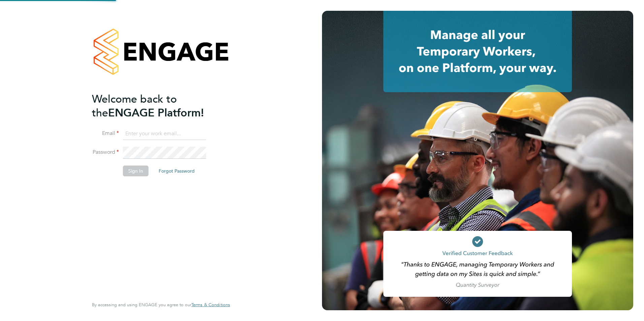 The width and height of the screenshot is (644, 321). I want to click on span: By accessing and using ENGAGE you agree to our, so click(161, 305).